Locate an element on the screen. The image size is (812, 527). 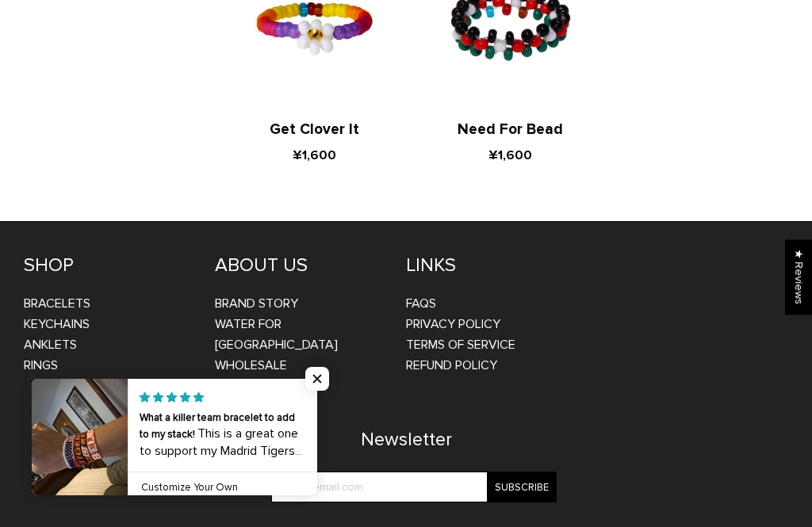
h4: SHOP is located at coordinates (107, 266).